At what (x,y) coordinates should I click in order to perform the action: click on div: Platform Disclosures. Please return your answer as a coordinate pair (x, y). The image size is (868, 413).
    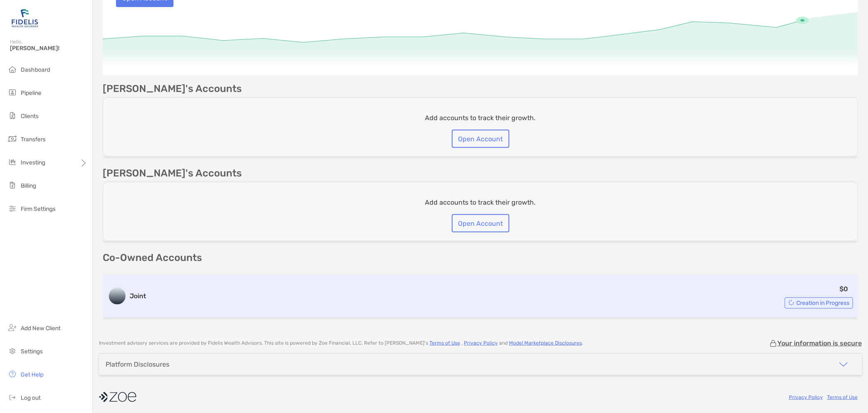
    Looking at the image, I should click on (138, 364).